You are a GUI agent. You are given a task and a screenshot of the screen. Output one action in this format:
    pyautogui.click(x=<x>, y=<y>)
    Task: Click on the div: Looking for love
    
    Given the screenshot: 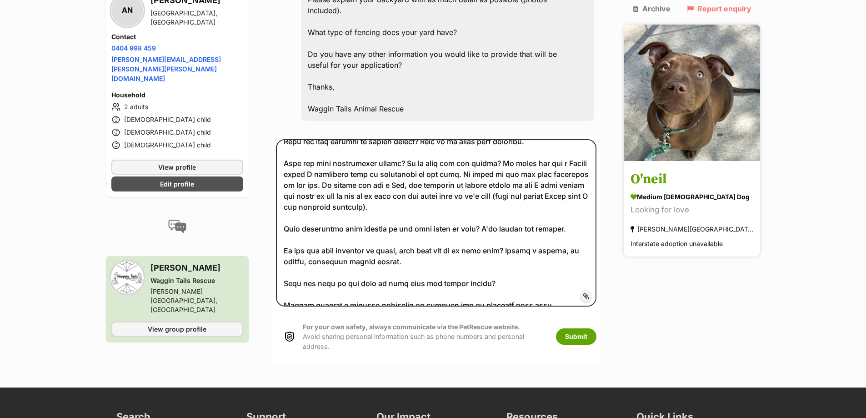 What is the action you would take?
    pyautogui.click(x=692, y=210)
    